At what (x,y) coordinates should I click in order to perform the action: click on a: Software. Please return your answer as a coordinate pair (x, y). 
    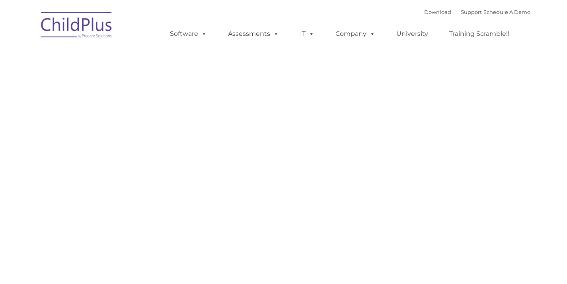
    Looking at the image, I should click on (188, 34).